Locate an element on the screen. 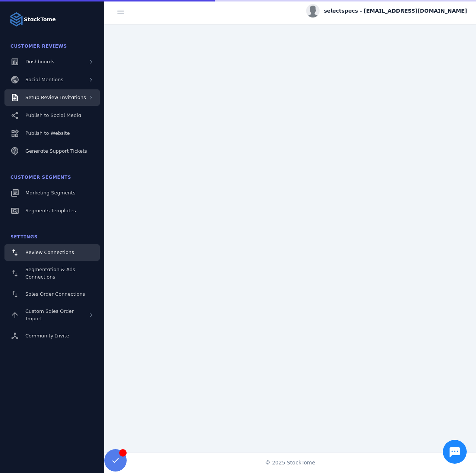  span: Generate Support Tickets is located at coordinates (56, 151).